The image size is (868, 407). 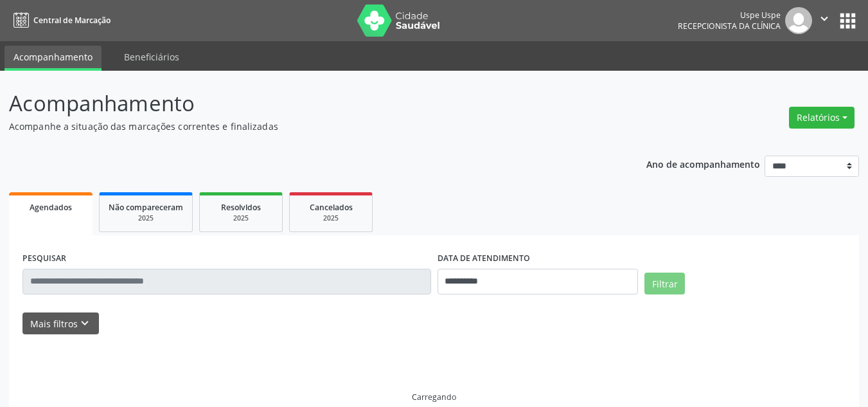 I want to click on button: apps, so click(x=848, y=21).